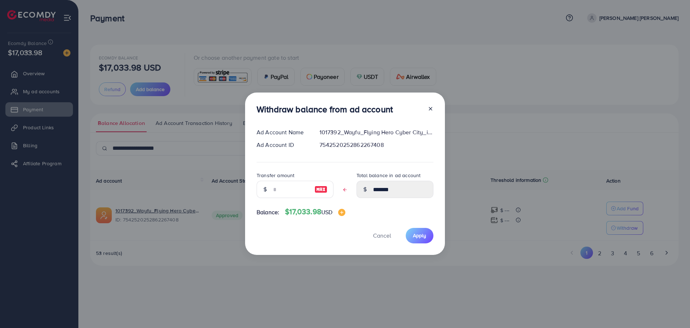 The image size is (690, 328). I want to click on div: Ad Account Name, so click(282, 132).